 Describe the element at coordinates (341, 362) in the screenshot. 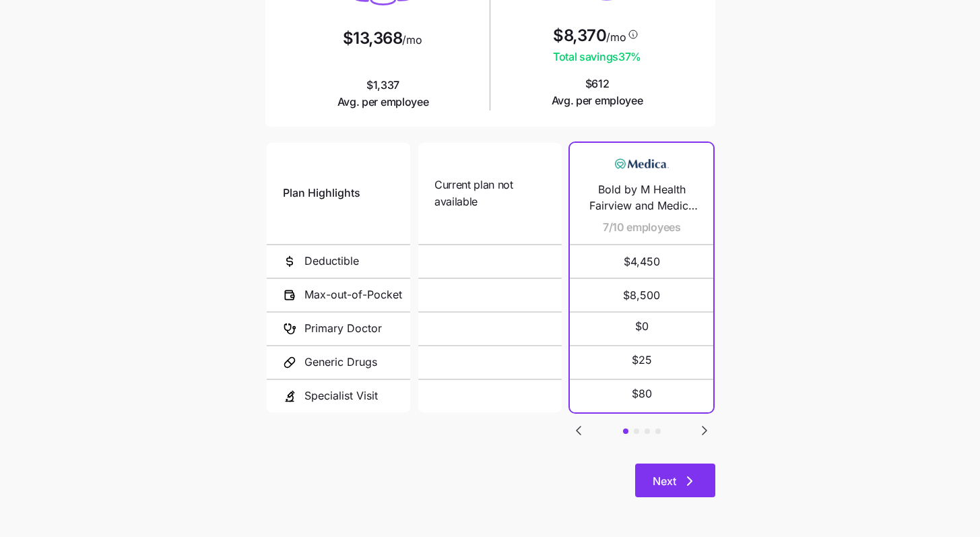

I see `span: Generic Drugs` at that location.